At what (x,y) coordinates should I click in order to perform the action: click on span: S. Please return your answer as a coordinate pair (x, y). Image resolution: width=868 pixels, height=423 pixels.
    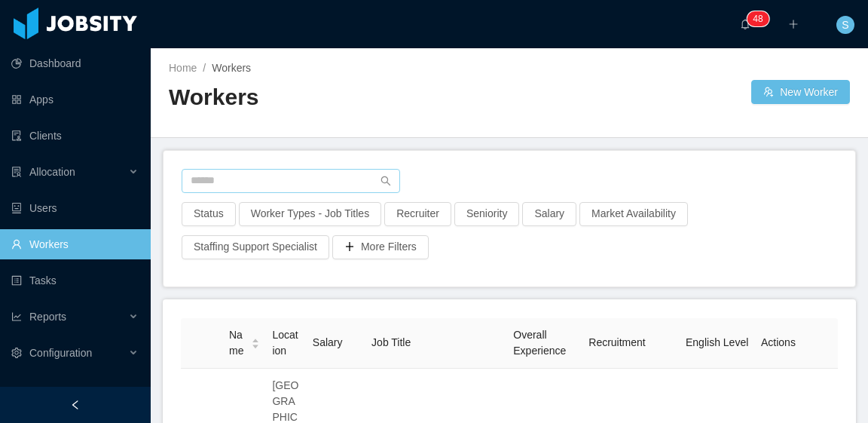
    Looking at the image, I should click on (845, 25).